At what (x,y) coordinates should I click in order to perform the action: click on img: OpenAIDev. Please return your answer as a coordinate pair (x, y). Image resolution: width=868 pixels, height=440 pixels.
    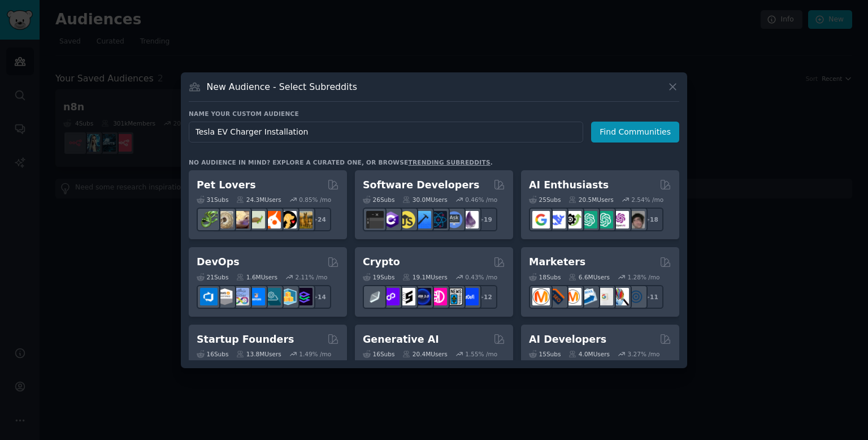
    Looking at the image, I should click on (620, 220).